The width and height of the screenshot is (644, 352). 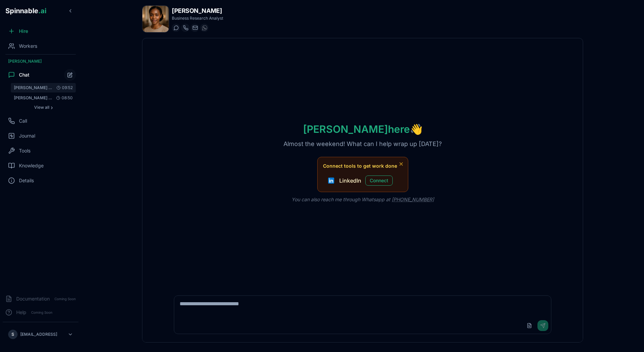 What do you see at coordinates (204, 28) in the screenshot?
I see `button: WhatsApp` at bounding box center [204, 28].